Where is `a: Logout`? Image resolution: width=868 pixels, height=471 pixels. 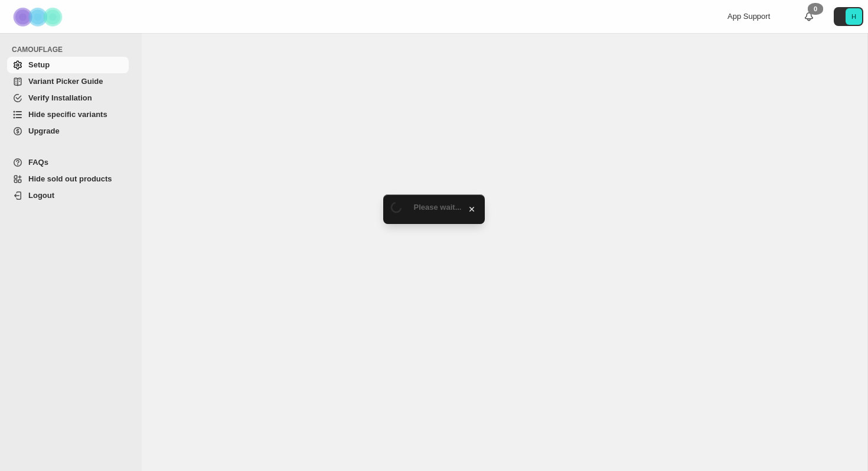
a: Logout is located at coordinates (68, 195).